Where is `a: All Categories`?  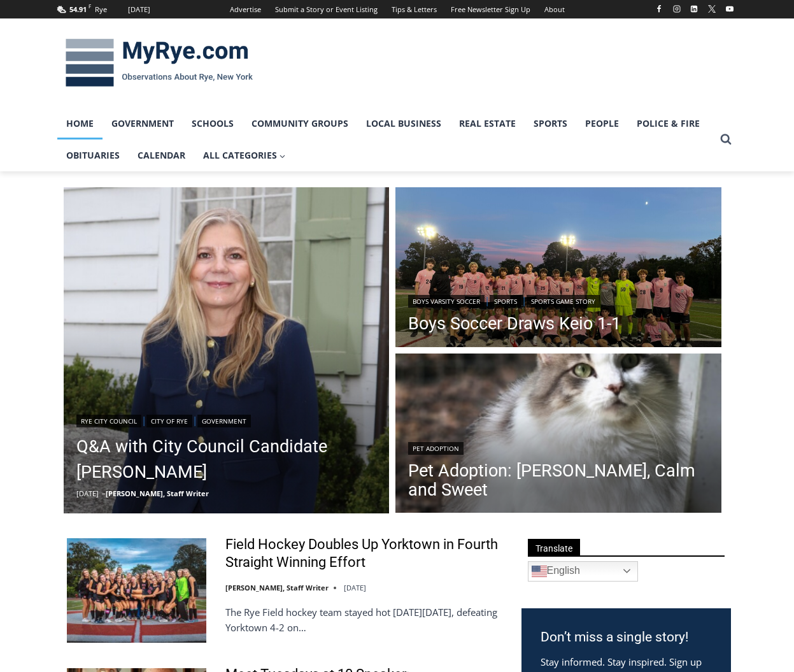
a: All Categories is located at coordinates (244, 156).